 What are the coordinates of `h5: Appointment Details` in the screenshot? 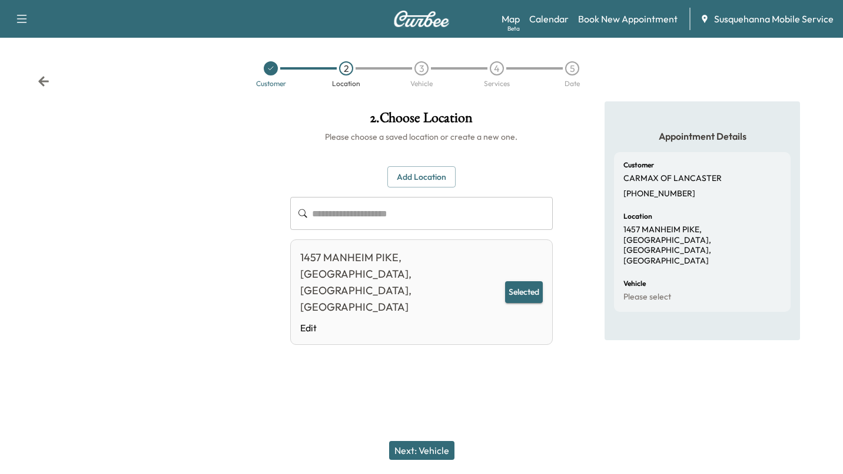 It's located at (703, 136).